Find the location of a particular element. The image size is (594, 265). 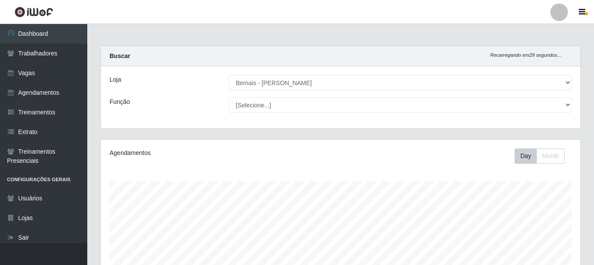

div: First group is located at coordinates (539, 156).